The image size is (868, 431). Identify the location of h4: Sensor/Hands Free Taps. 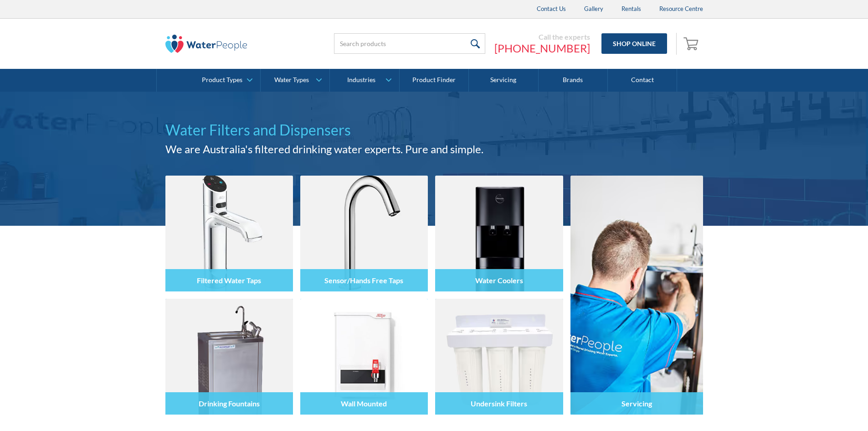
(363, 280).